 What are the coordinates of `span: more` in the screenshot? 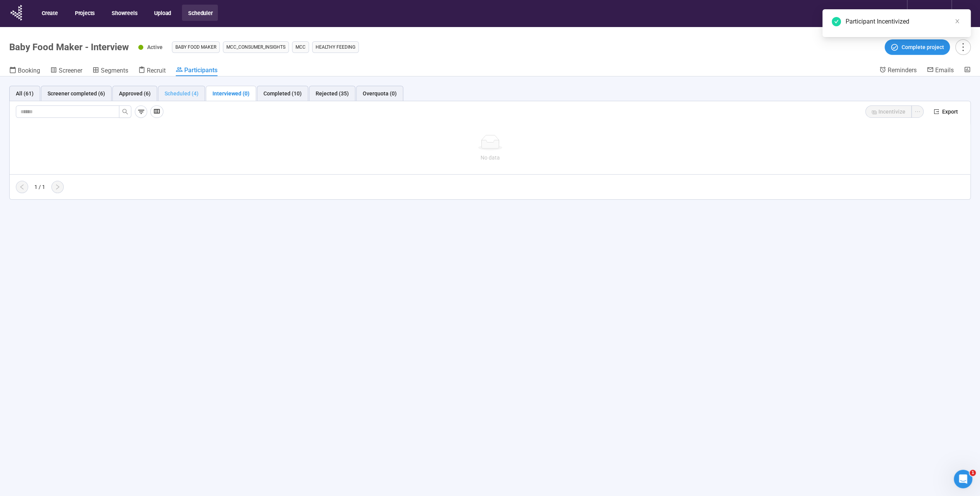 It's located at (963, 47).